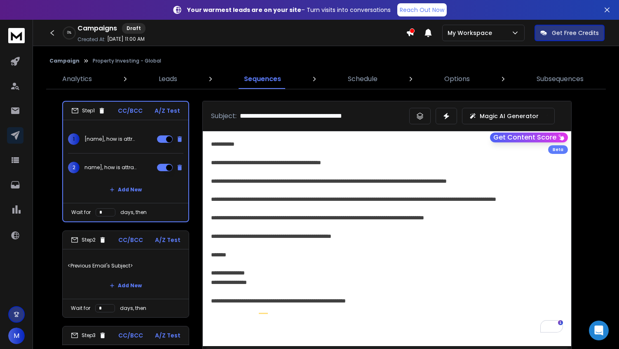 The image size is (619, 349). What do you see at coordinates (91, 40) in the screenshot?
I see `p: Created At:` at bounding box center [91, 40].